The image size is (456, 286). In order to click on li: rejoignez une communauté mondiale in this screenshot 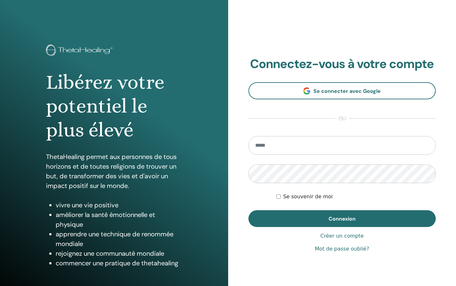, I will do `click(119, 253)`.